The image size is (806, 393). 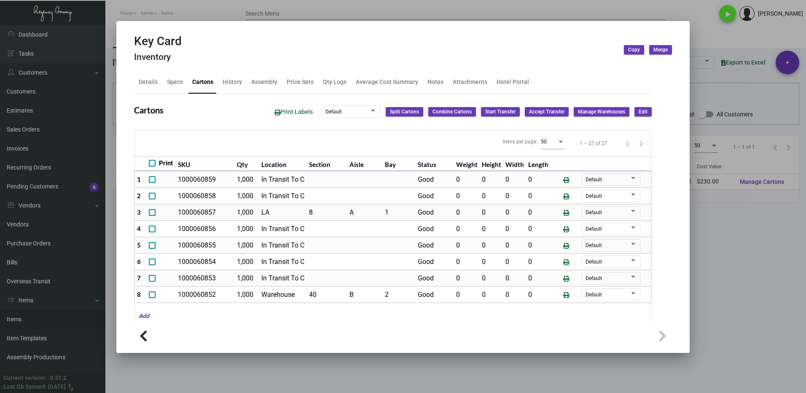 I want to click on span: Start Transfer, so click(x=500, y=112).